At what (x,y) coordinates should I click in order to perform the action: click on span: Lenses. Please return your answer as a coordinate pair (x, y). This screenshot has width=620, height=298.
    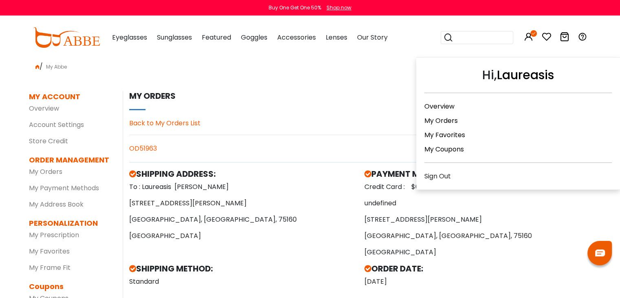
    Looking at the image, I should click on (337, 37).